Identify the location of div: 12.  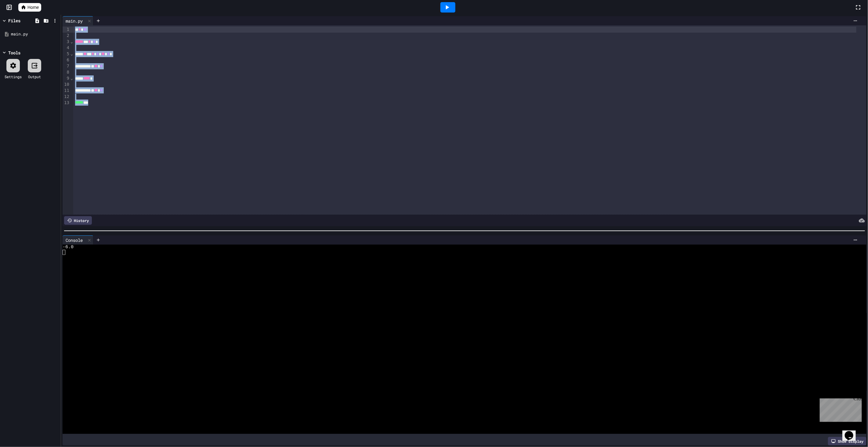
(67, 97).